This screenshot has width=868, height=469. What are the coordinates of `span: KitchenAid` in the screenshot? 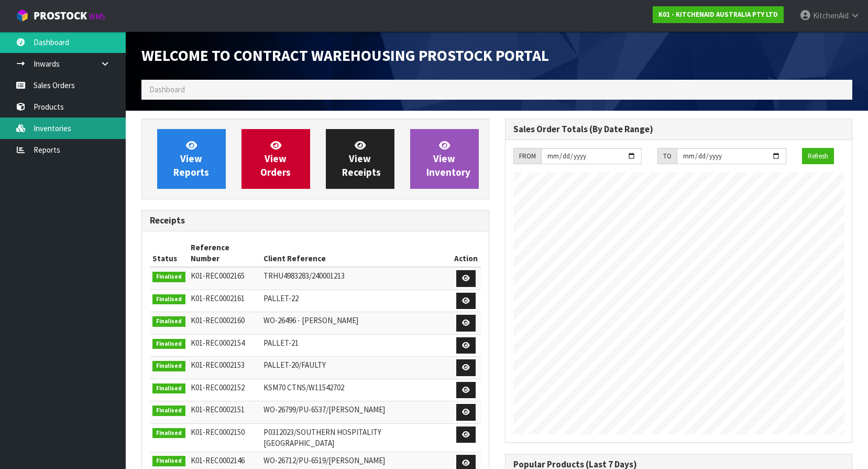 It's located at (830, 15).